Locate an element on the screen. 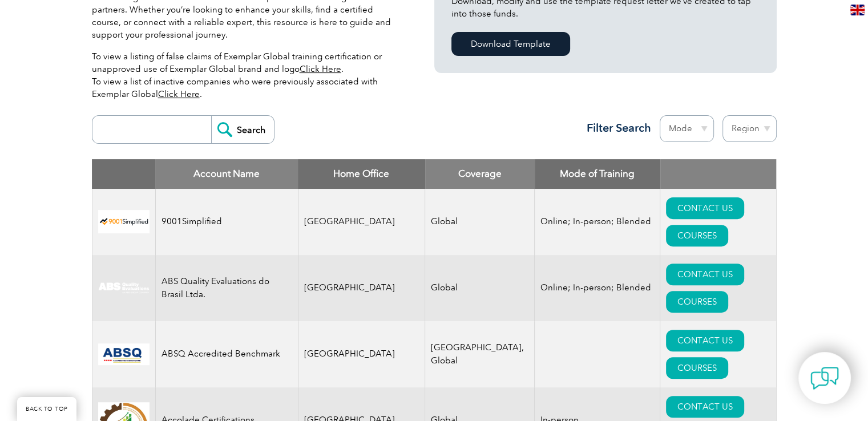  a: BACK TO TOP is located at coordinates (47, 409).